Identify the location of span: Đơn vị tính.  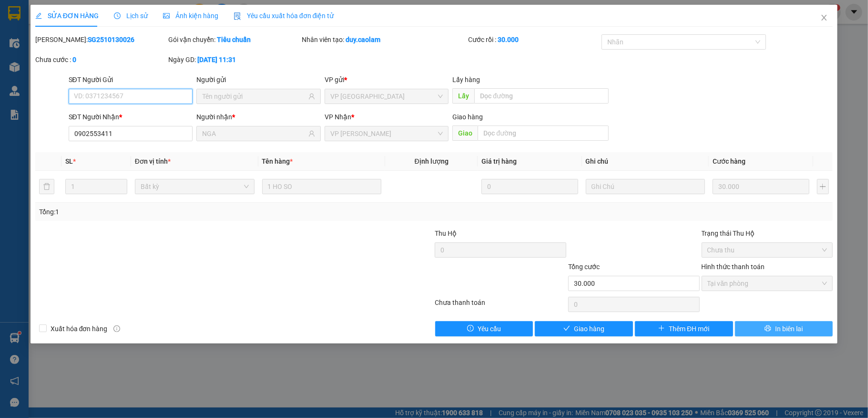
(153, 161).